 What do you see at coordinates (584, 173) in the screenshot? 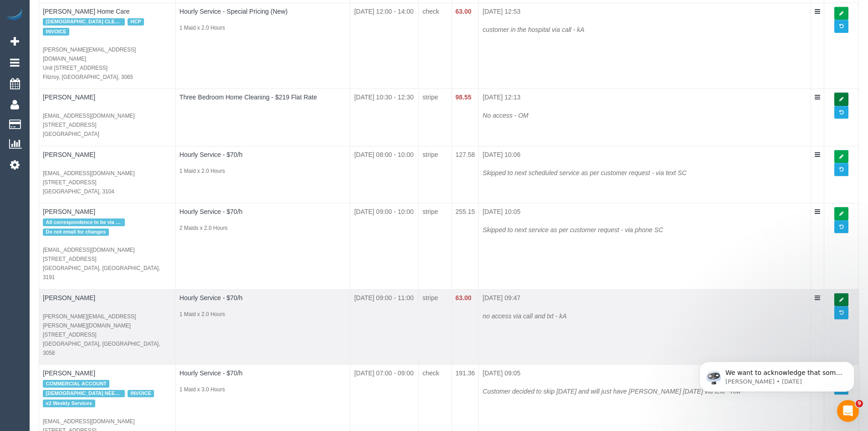
I see `i: Skipped to next scheduled service as per customer request - via text SC` at bounding box center [584, 173].